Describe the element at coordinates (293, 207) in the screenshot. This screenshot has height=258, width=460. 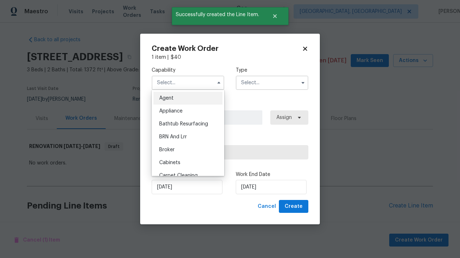
I see `button: Create` at that location.